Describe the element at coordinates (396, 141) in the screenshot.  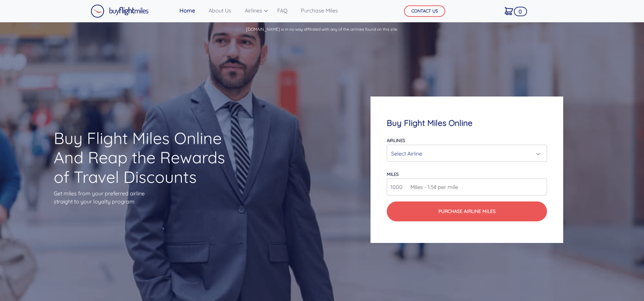
I see `label: Airlines` at that location.